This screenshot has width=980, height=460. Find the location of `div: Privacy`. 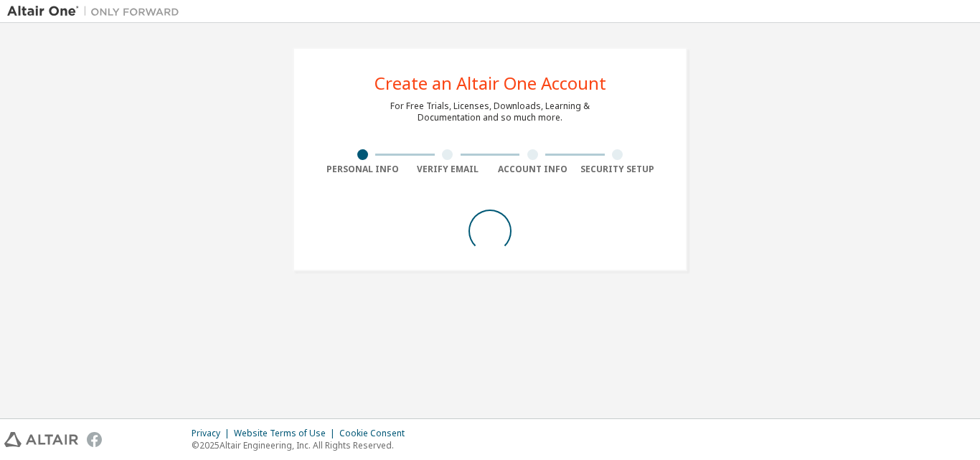

div: Privacy is located at coordinates (212, 433).